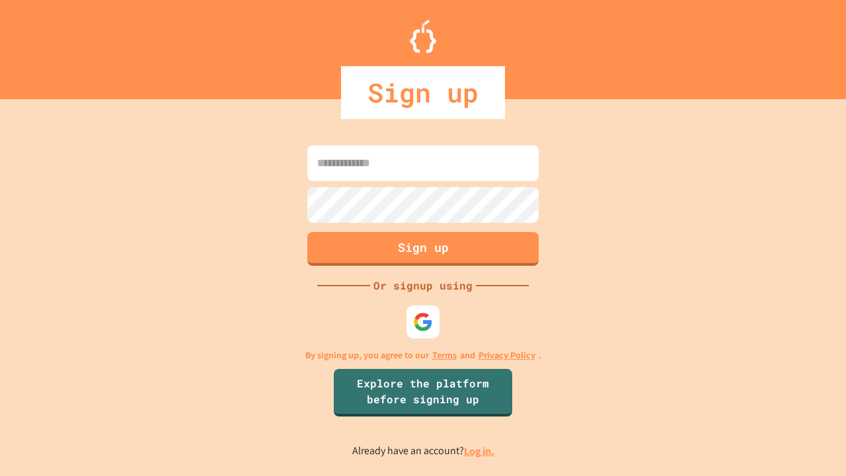  What do you see at coordinates (444, 355) in the screenshot?
I see `a: Terms` at bounding box center [444, 355].